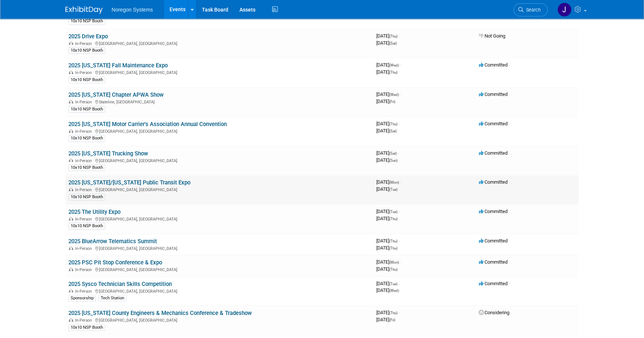 This screenshot has height=338, width=644. I want to click on span: Search, so click(532, 10).